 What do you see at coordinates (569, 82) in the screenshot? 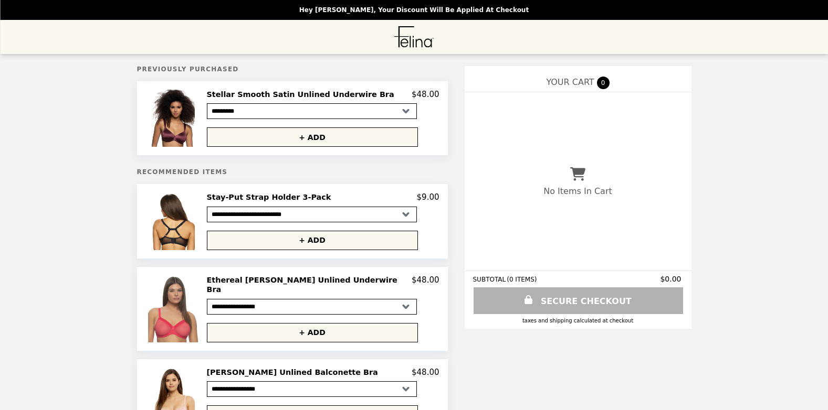
I see `span: YOUR CART` at bounding box center [569, 82].